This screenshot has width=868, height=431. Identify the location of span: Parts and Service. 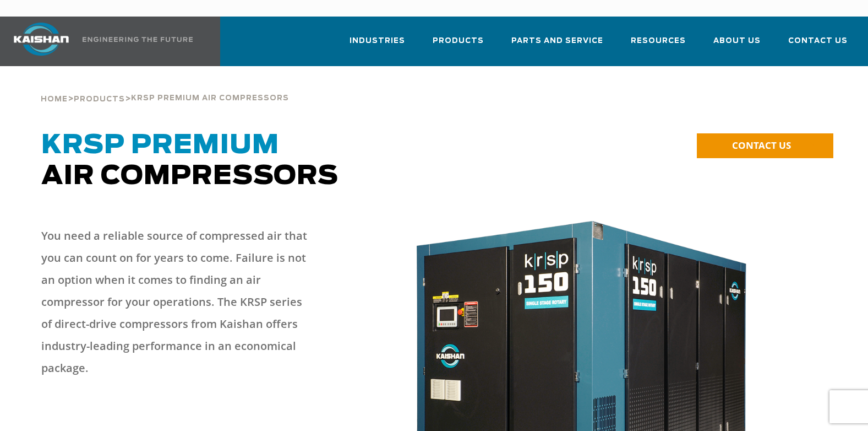
(557, 40).